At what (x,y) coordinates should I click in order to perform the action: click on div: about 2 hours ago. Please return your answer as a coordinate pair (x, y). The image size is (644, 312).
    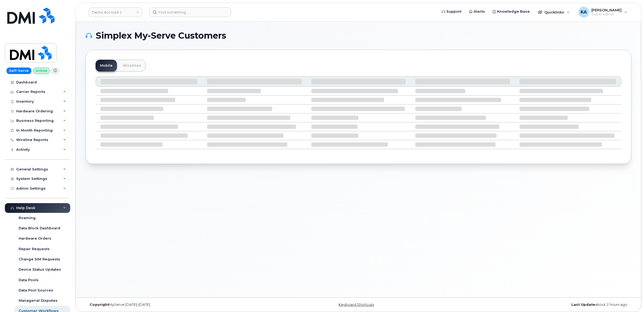
    Looking at the image, I should click on (540, 305).